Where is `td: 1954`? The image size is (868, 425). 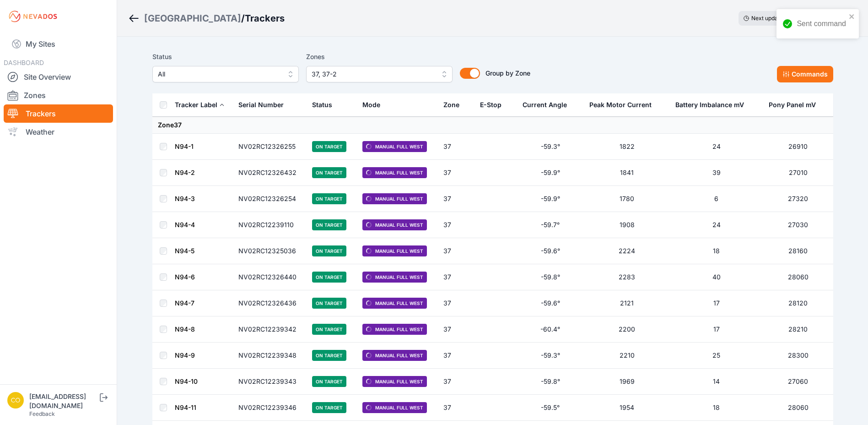
td: 1954 is located at coordinates (627, 407).